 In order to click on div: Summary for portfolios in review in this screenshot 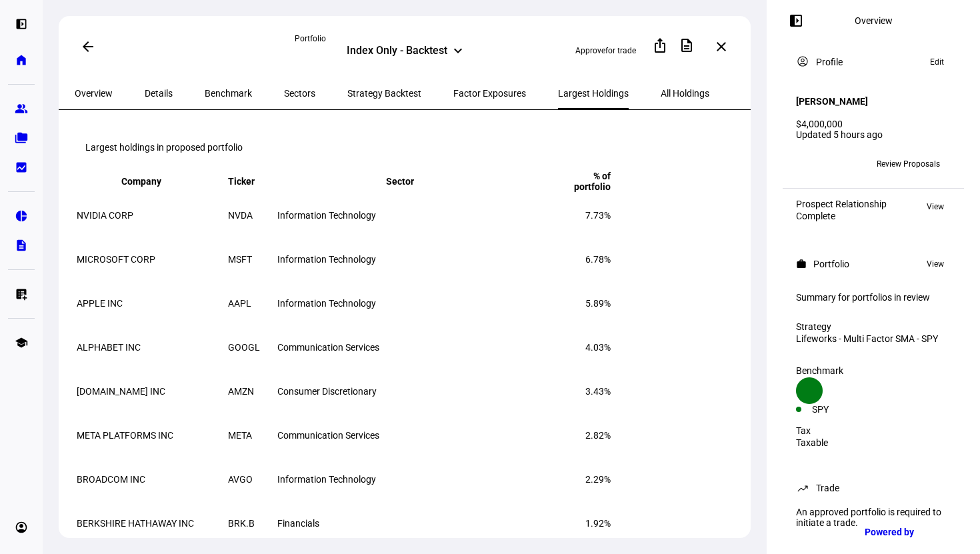, I will do `click(873, 297)`.